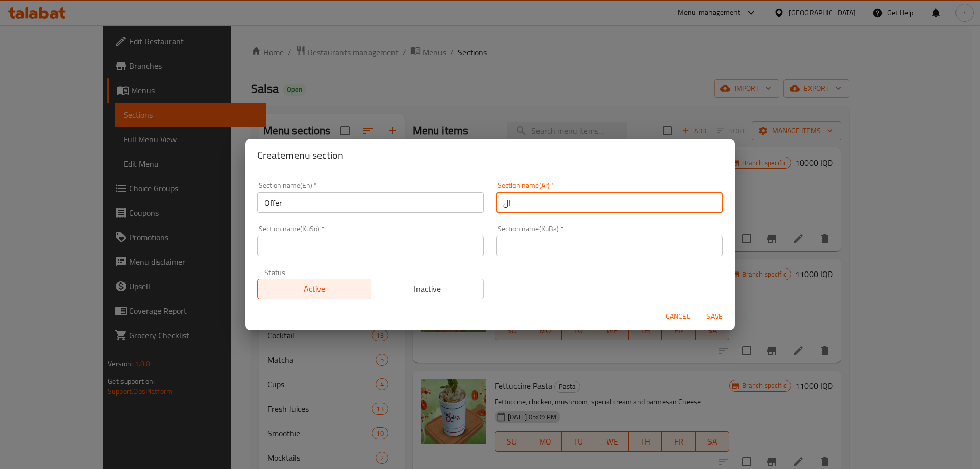 Image resolution: width=980 pixels, height=469 pixels. I want to click on input: Please enter section name(KuSo), so click(370, 246).